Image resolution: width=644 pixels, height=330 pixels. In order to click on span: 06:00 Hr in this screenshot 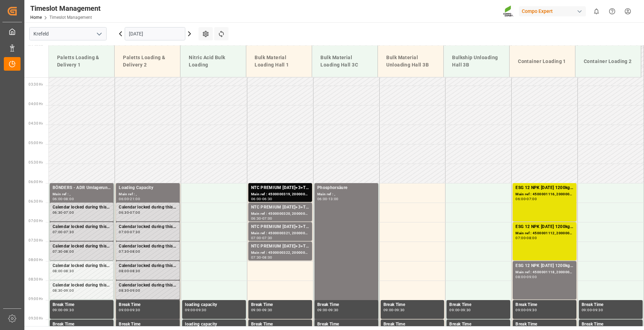, I will do `click(36, 182)`.